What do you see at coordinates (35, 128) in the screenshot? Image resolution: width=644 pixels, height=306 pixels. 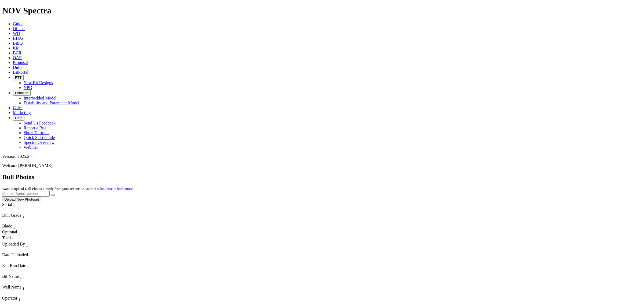 I see `a: Report a Bug` at bounding box center [35, 128].